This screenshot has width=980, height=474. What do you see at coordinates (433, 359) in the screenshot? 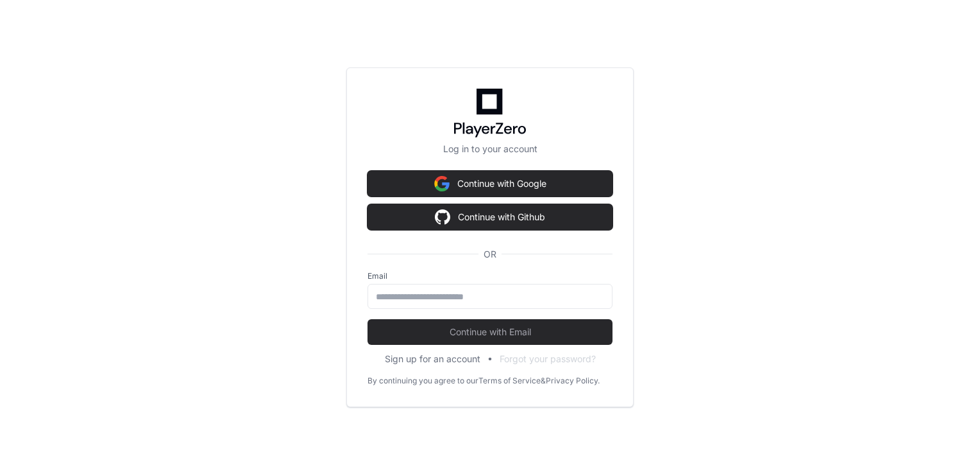
I see `button: Sign up for an account` at bounding box center [433, 359].